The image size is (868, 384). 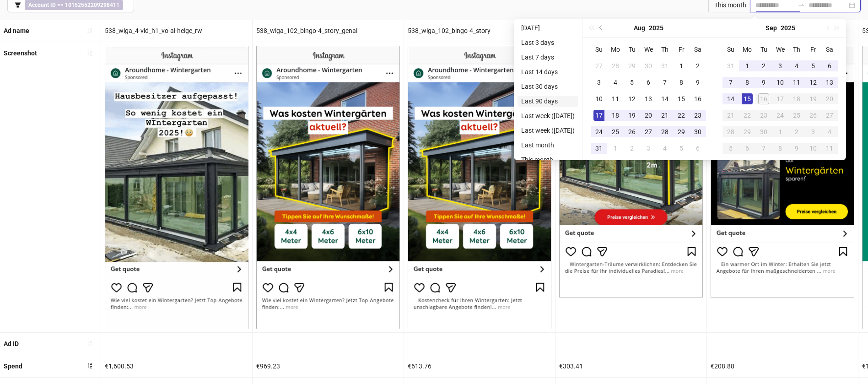 What do you see at coordinates (781, 66) in the screenshot?
I see `td: 2025-09-03` at bounding box center [781, 66].